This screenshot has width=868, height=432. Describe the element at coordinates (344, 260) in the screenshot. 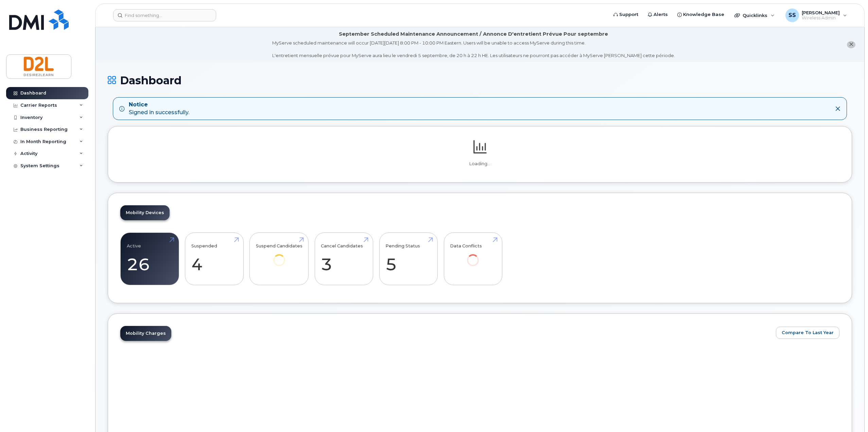

I see `a: Cancel Candidates 3` at that location.